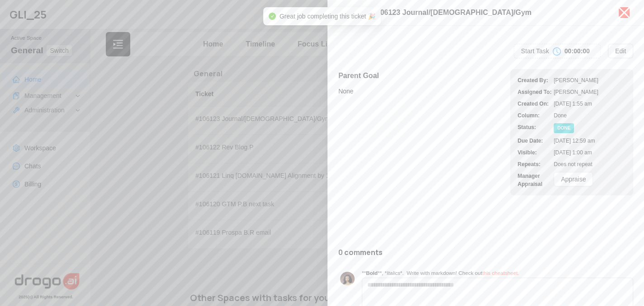 The width and height of the screenshot is (644, 306). Describe the element at coordinates (536, 104) in the screenshot. I see `div: Created On:` at that location.